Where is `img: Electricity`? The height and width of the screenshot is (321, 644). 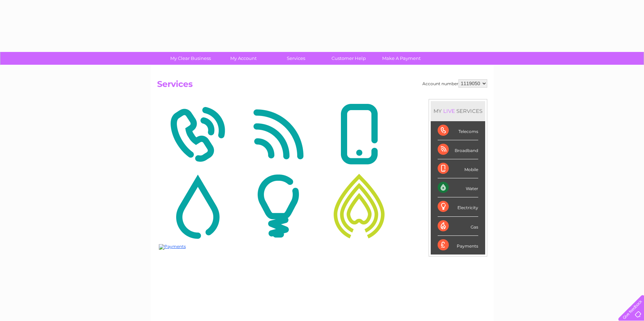 img: Electricity is located at coordinates (278, 206).